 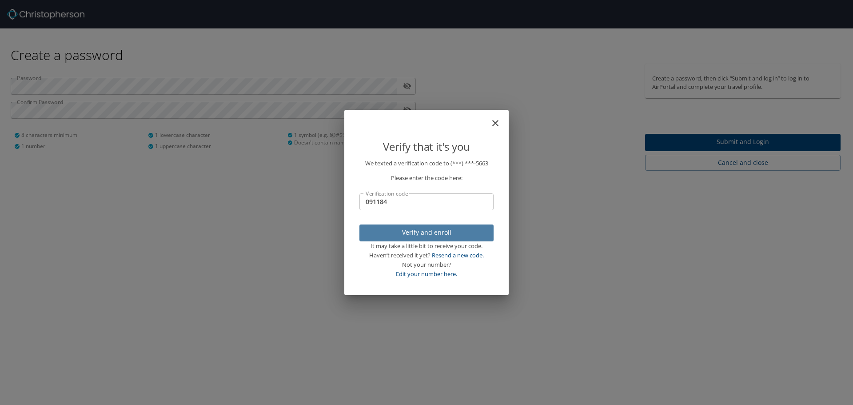 I want to click on button: Verify and enroll, so click(x=426, y=233).